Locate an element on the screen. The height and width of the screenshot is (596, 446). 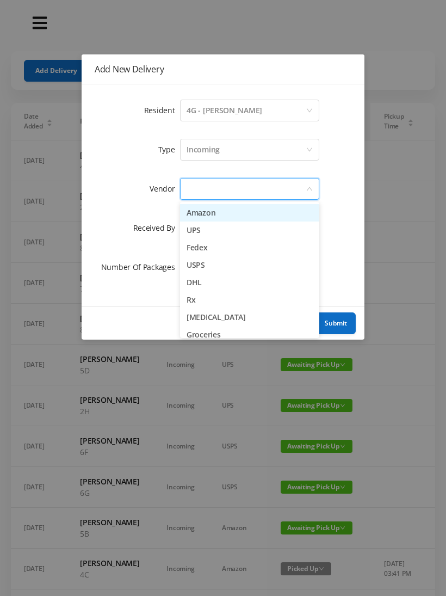
li: DHL is located at coordinates (250, 282).